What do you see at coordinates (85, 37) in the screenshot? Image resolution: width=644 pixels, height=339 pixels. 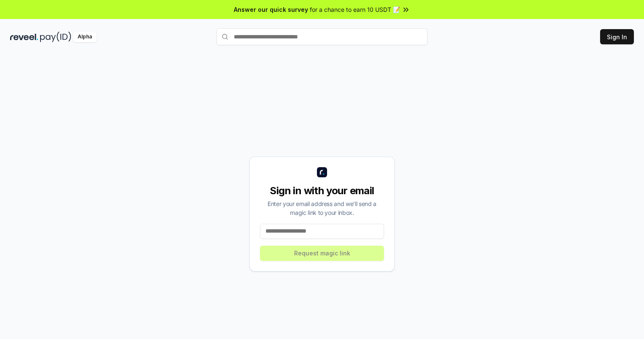 I see `div: Alpha` at bounding box center [85, 37].